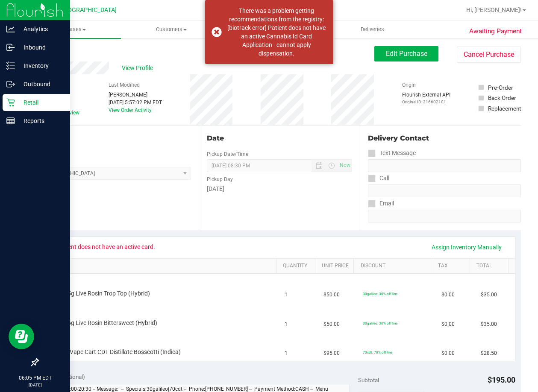 Image resolution: width=538 pixels, height=392 pixels. I want to click on span: Patient does not have an active card., so click(106, 247).